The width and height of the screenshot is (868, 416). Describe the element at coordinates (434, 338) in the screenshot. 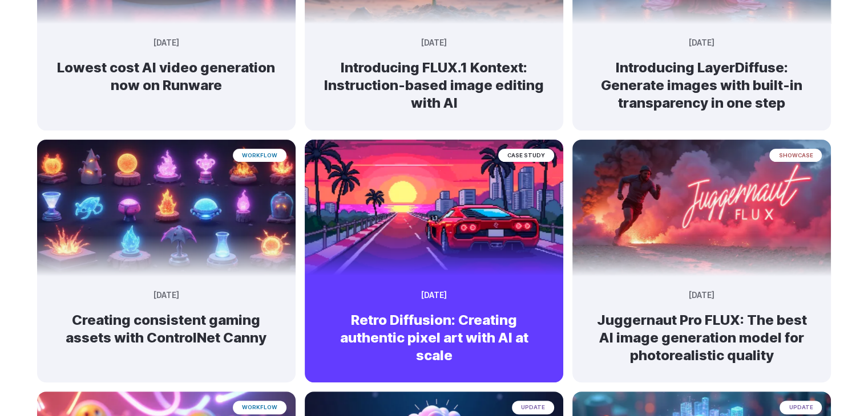

I see `h2: Retro Diffusion: Creating authentic pixel art with AI at scale` at that location.